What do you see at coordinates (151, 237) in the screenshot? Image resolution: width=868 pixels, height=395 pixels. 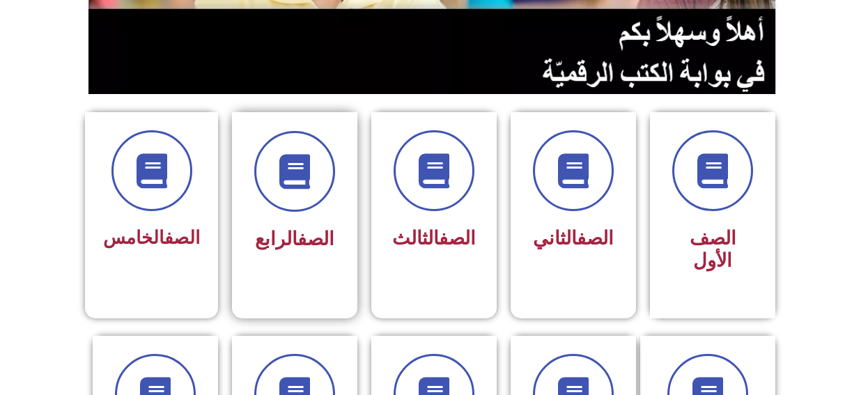 I see `span: الخامس` at bounding box center [151, 237].